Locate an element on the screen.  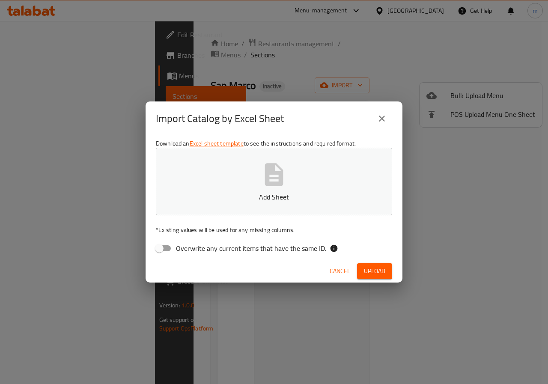
div: Download an to see the instructions and required format. is located at coordinates (274, 198).